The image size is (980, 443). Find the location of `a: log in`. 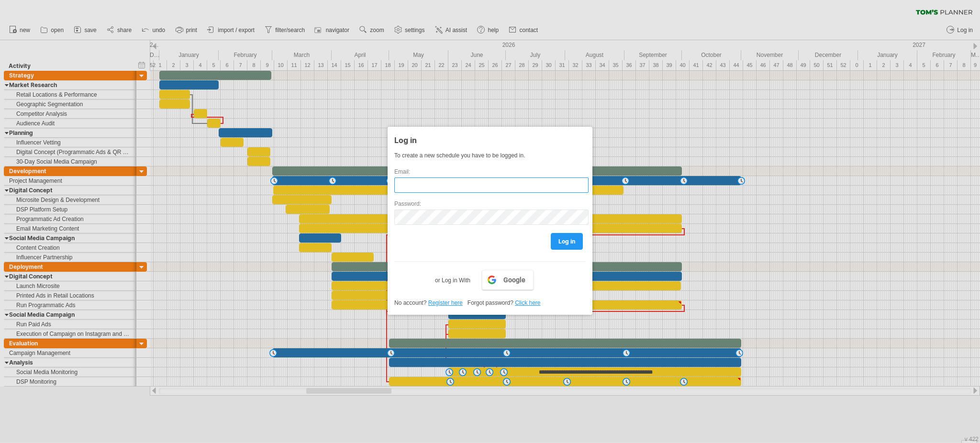

a: log in is located at coordinates (567, 241).